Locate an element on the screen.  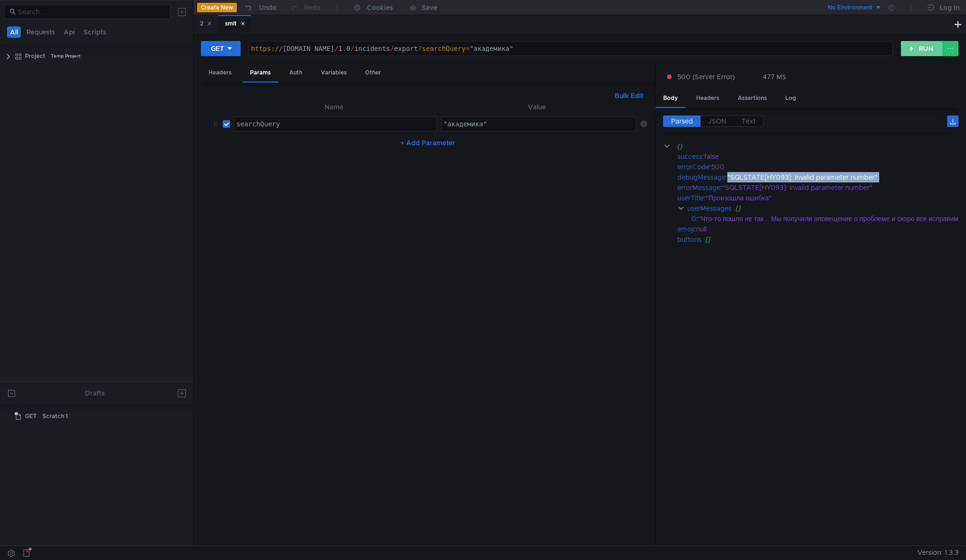
div: Variables is located at coordinates (334, 73).